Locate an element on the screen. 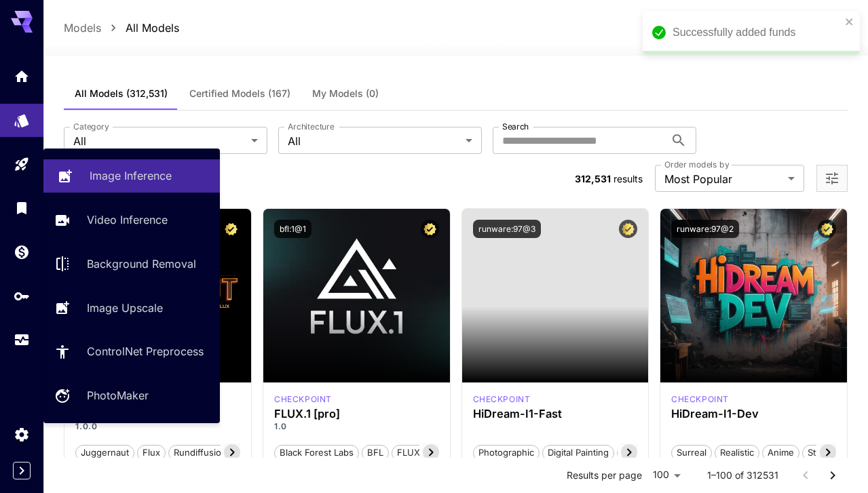 The width and height of the screenshot is (868, 493). a: Video Inference is located at coordinates (132, 220).